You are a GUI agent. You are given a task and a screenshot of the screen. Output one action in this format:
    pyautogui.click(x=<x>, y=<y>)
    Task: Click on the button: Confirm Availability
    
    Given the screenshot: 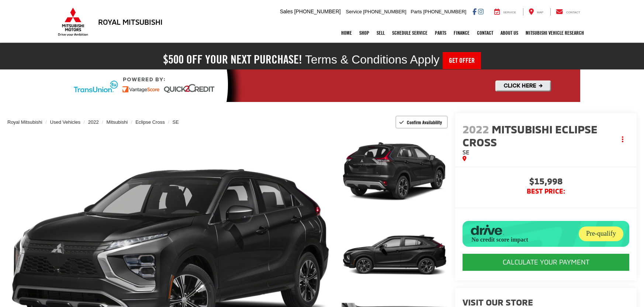 What is the action you would take?
    pyautogui.click(x=422, y=122)
    